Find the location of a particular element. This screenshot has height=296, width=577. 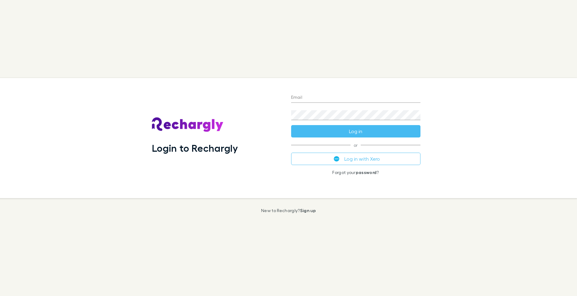

h1: Login to Rechargly is located at coordinates (195, 148).